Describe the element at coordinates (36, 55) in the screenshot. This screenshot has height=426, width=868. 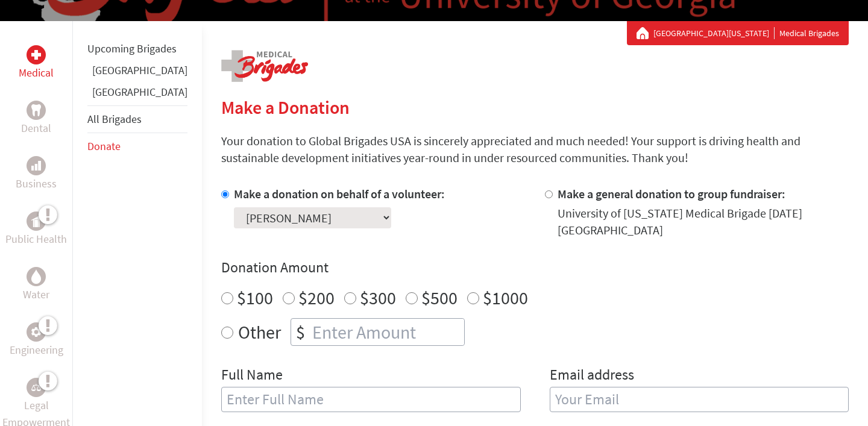
I see `img: Medical` at that location.